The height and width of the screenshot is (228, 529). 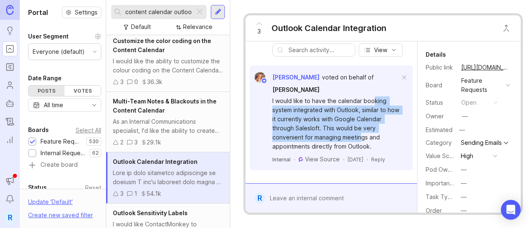 What do you see at coordinates (439, 130) in the screenshot?
I see `div: Estimated` at bounding box center [439, 130].